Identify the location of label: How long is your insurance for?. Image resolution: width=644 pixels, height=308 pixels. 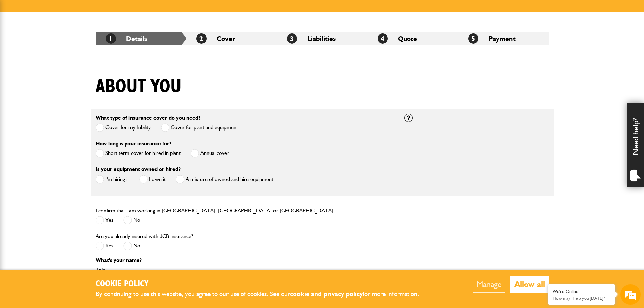
(133, 143).